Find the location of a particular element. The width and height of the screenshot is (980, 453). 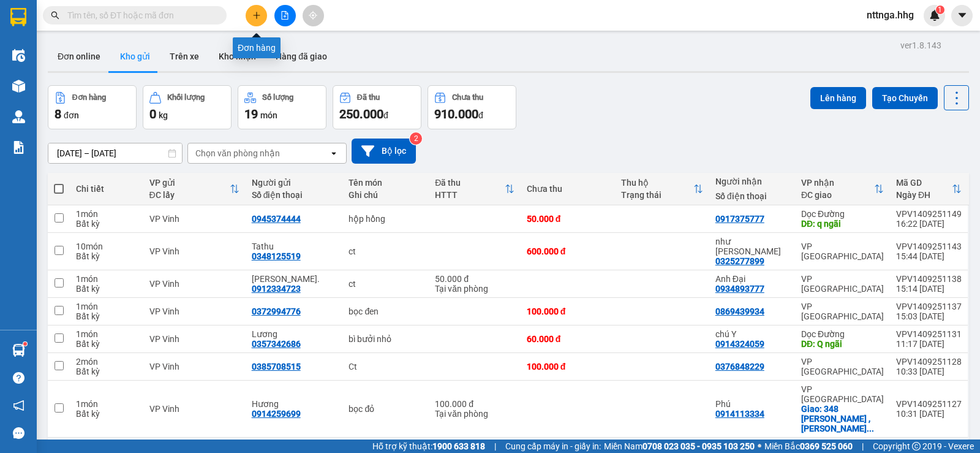

button: Kho nhận is located at coordinates (237, 57).